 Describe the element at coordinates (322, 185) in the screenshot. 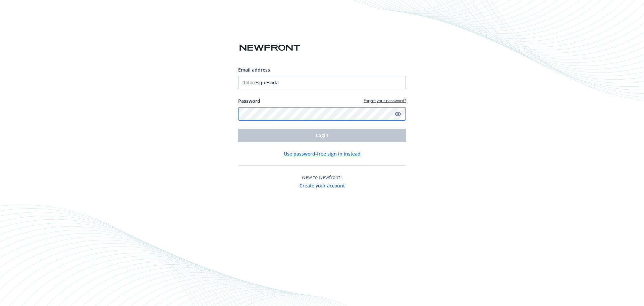

I see `button: Create your account` at that location.